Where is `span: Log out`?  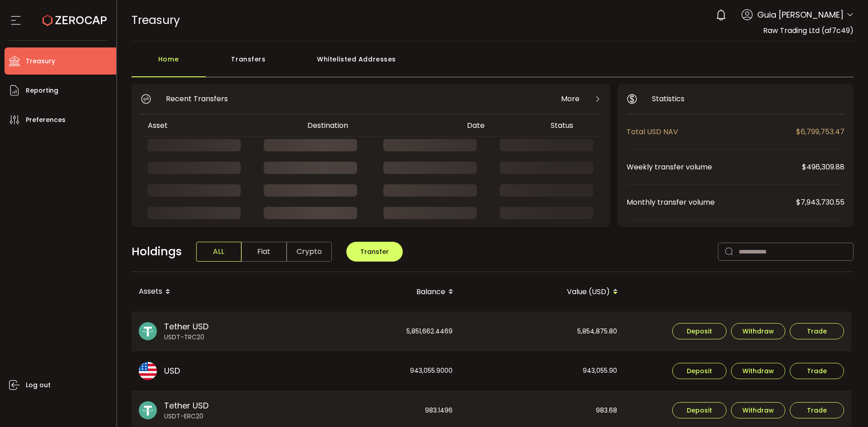
span: Log out is located at coordinates (38, 385).